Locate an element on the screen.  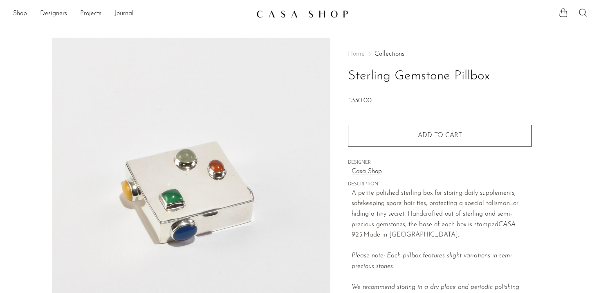
ul: NEW HEADER MENU is located at coordinates (131, 14).